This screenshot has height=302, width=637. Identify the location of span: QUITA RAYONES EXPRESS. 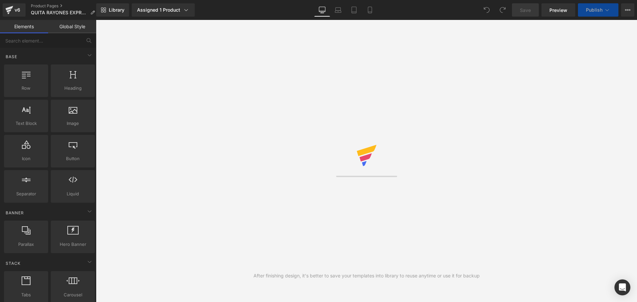
(59, 13).